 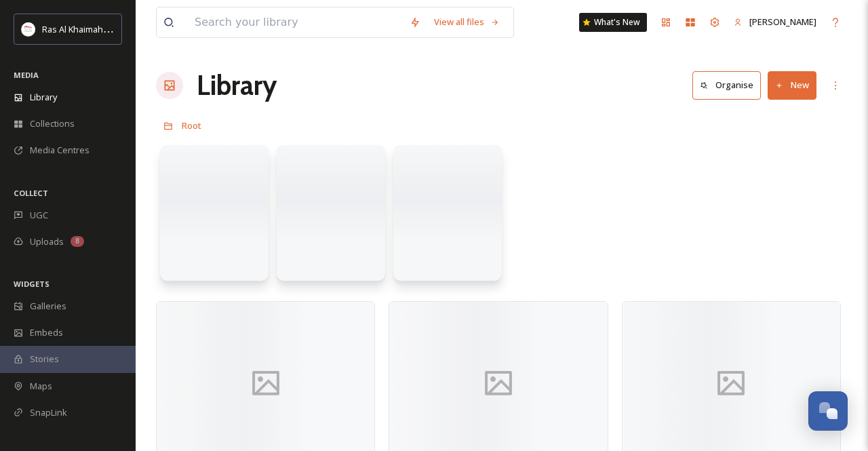 I want to click on button: Organise, so click(x=725, y=84).